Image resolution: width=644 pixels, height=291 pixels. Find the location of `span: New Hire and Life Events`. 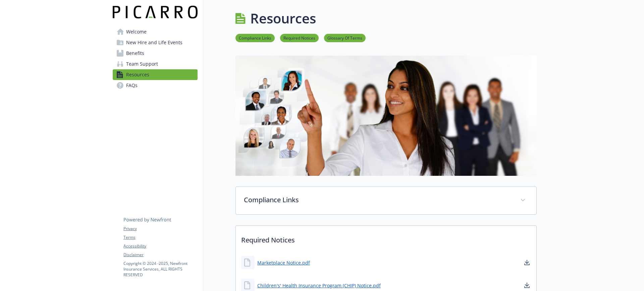

span: New Hire and Life Events is located at coordinates (154, 43).